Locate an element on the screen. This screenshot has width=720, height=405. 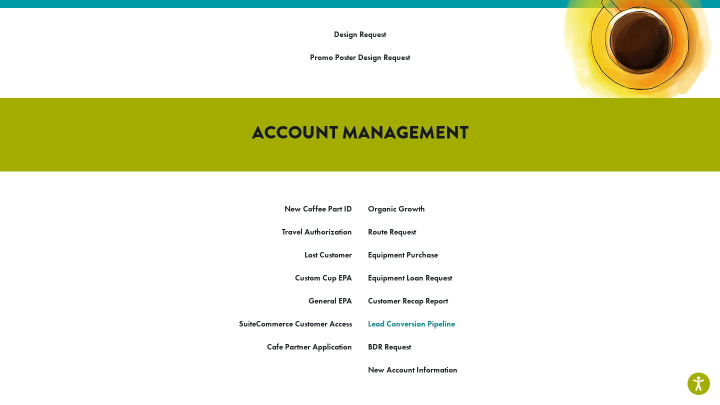
a: se is located at coordinates (435, 255).